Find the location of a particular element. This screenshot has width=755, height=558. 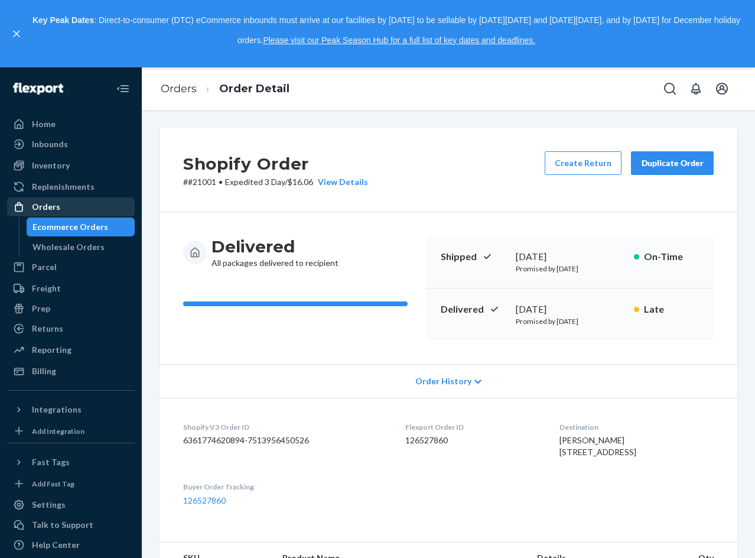

button: View Details is located at coordinates (340, 182).